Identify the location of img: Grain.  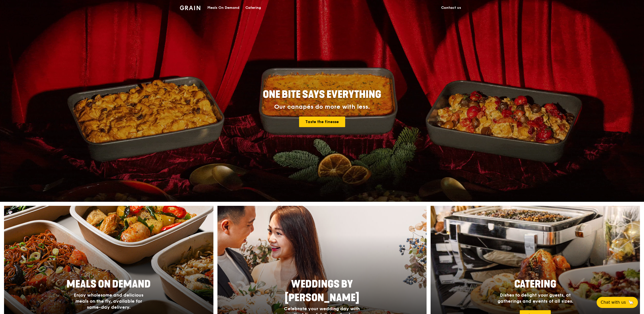
(190, 8).